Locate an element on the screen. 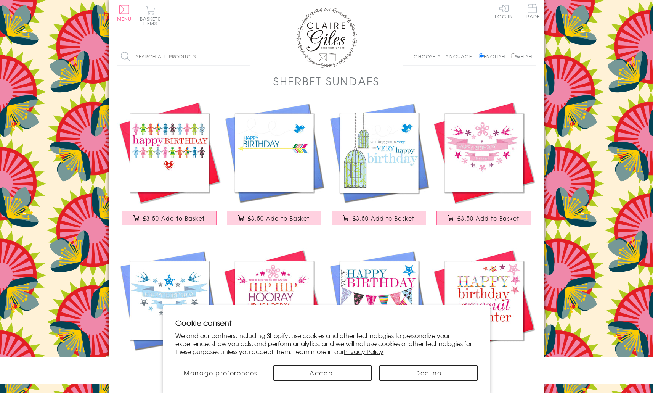 The height and width of the screenshot is (393, 653). span: Trade is located at coordinates (532, 11).